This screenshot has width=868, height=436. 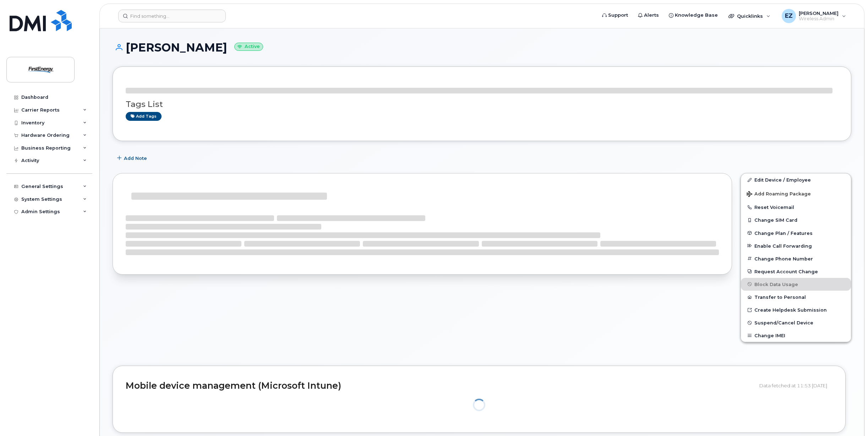 I want to click on h3: Tags List, so click(x=482, y=104).